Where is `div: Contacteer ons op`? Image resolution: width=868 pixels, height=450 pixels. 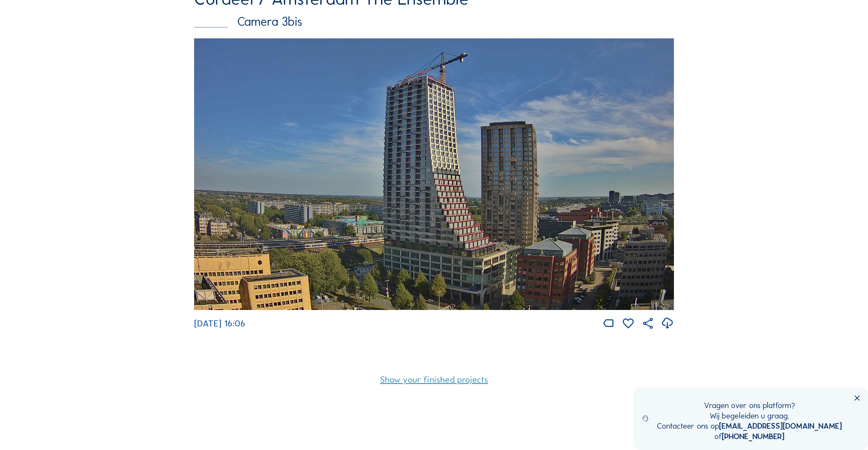
div: Contacteer ons op is located at coordinates (749, 425).